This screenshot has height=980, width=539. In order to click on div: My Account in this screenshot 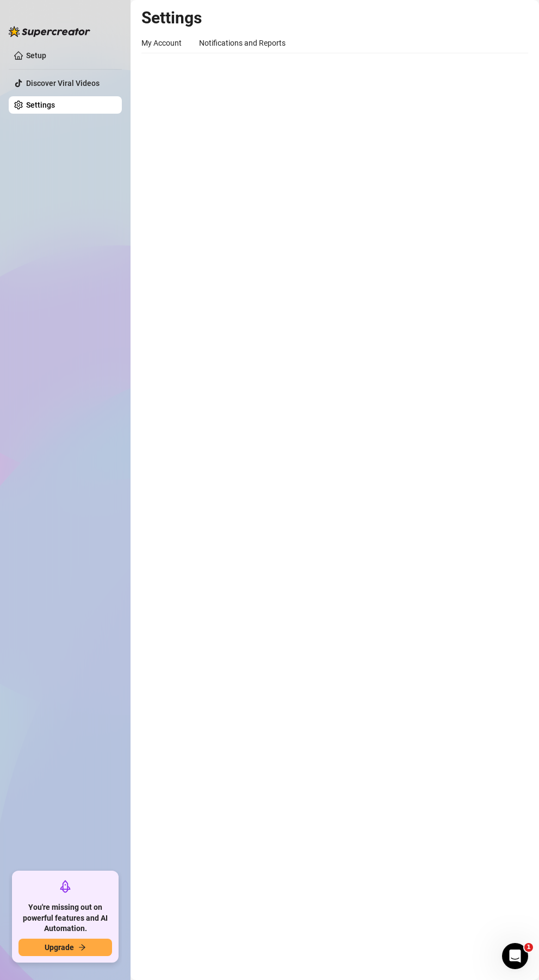, I will do `click(161, 43)`.